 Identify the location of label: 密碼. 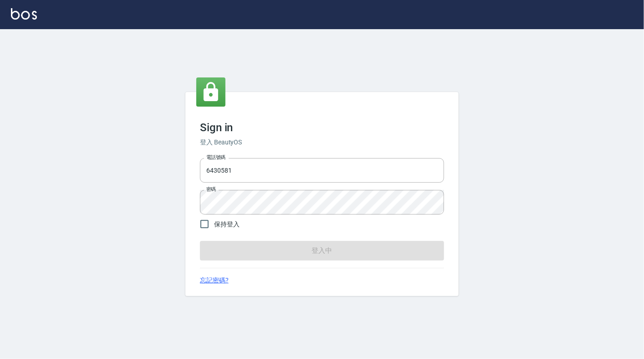
(211, 189).